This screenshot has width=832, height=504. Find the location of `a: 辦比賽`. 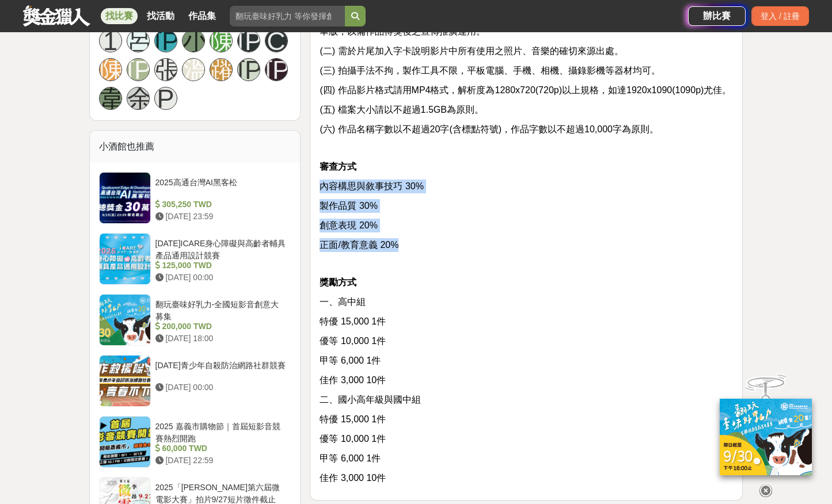

a: 辦比賽 is located at coordinates (717, 16).